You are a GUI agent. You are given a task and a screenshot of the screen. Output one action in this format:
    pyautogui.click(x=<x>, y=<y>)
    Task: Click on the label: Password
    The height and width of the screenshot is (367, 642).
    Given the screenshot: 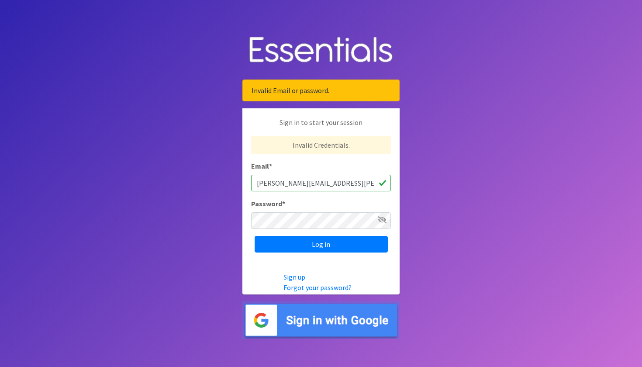 What is the action you would take?
    pyautogui.click(x=268, y=204)
    